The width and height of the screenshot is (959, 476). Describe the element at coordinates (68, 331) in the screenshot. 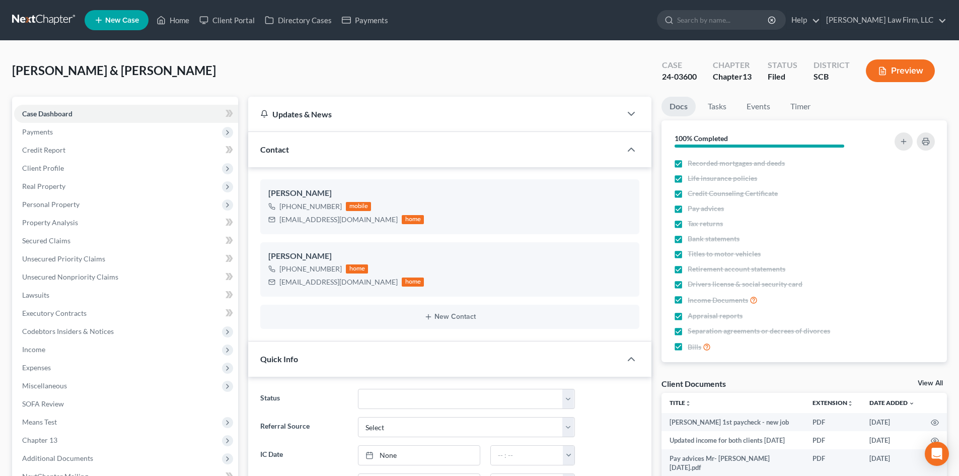

I see `span: Codebtors Insiders & Notices` at that location.